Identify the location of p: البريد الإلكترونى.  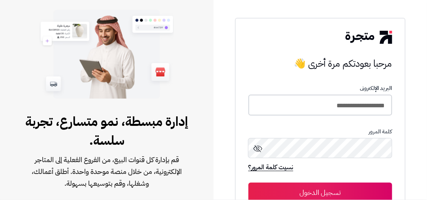
(320, 88).